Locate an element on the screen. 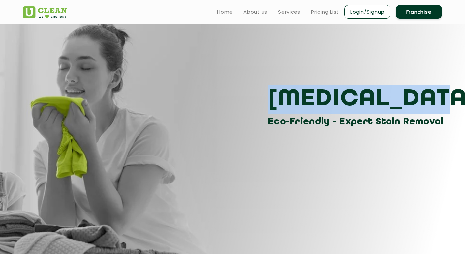  a: Pricing List is located at coordinates (325, 12).